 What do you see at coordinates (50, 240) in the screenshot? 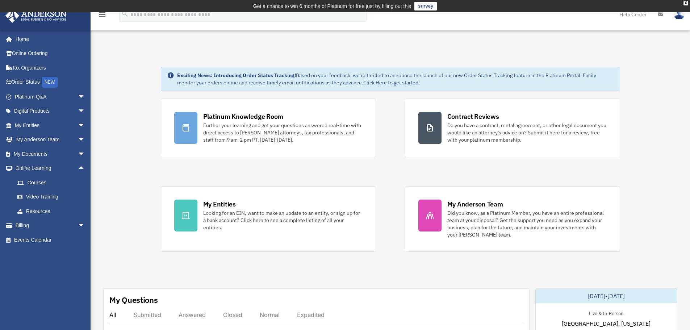
I see `a: Events Calendar` at bounding box center [50, 240].